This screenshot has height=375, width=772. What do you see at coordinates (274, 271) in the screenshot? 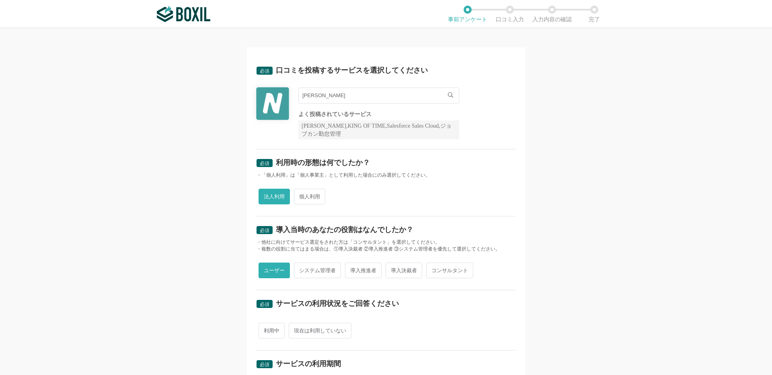
I see `span: ユーザー` at bounding box center [274, 271].